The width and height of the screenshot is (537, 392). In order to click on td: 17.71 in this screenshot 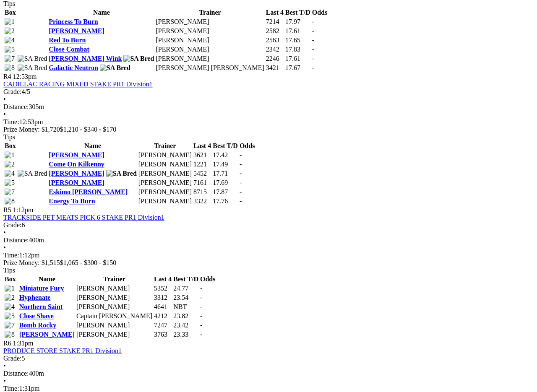, I will do `click(226, 173)`.